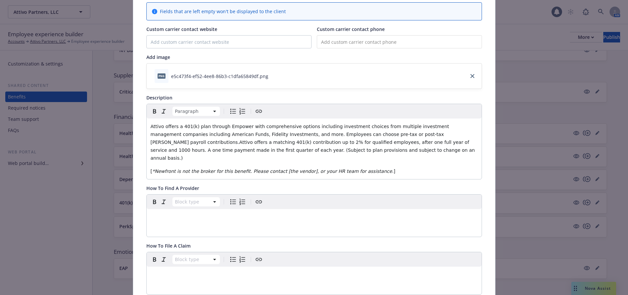 The width and height of the screenshot is (628, 295). I want to click on span: Fields that are left empty won't be displayed to the client, so click(223, 11).